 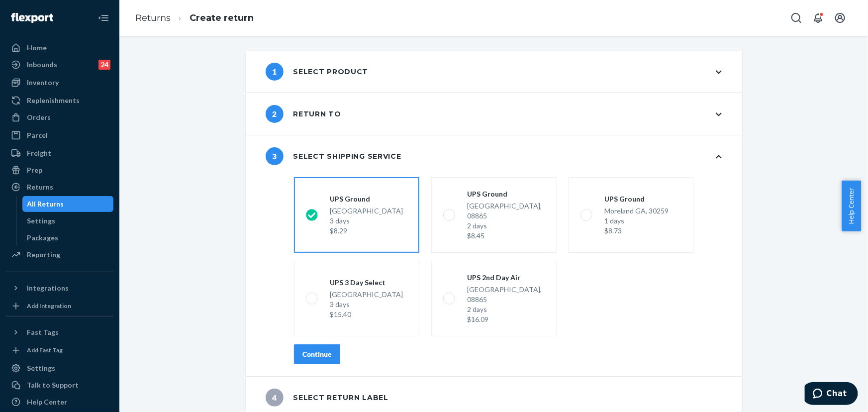 What do you see at coordinates (59, 350) in the screenshot?
I see `a: Add Fast Tag` at bounding box center [59, 350].